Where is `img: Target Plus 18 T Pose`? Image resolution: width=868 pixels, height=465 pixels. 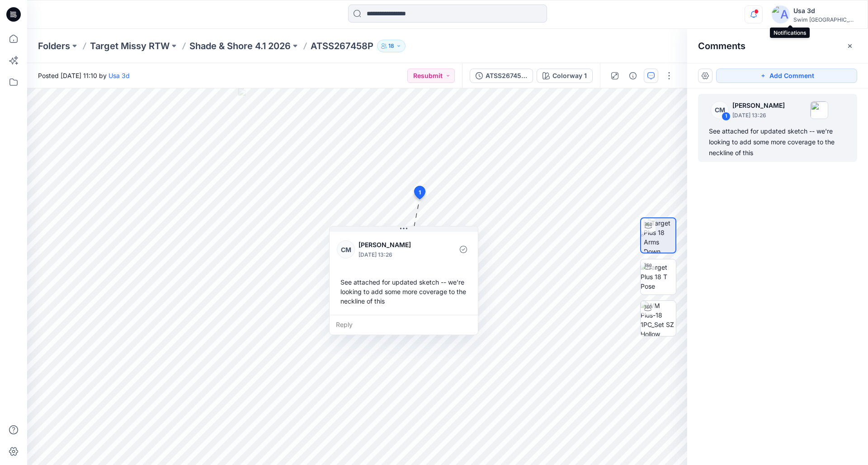
img: Target Plus 18 T Pose is located at coordinates (658, 277).